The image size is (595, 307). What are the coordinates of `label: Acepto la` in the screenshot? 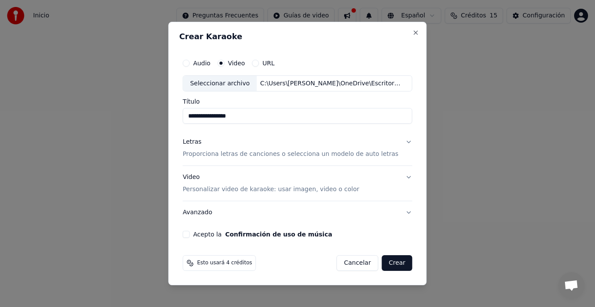 It's located at (262, 234).